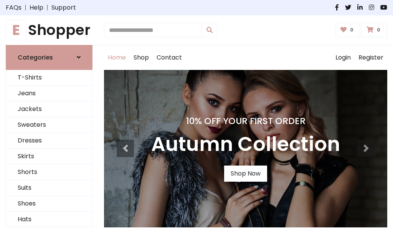 The image size is (393, 232). Describe the element at coordinates (169, 58) in the screenshot. I see `a: Contact` at that location.